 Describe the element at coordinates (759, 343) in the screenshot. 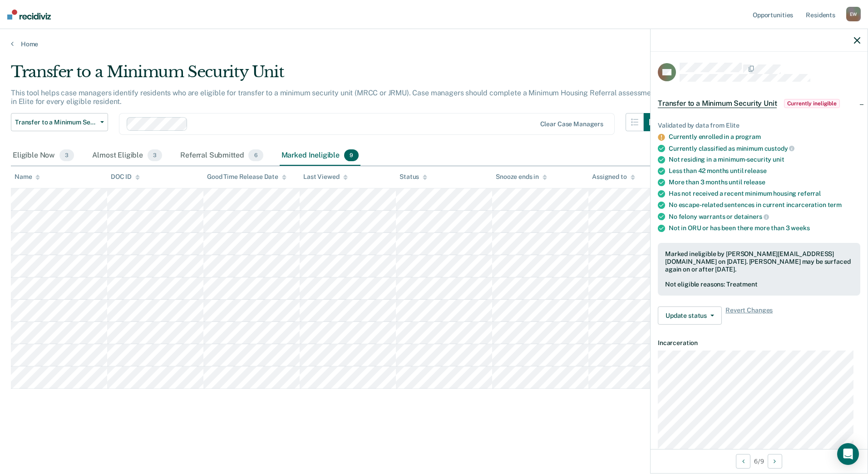

I see `dt: Incarceration` at that location.